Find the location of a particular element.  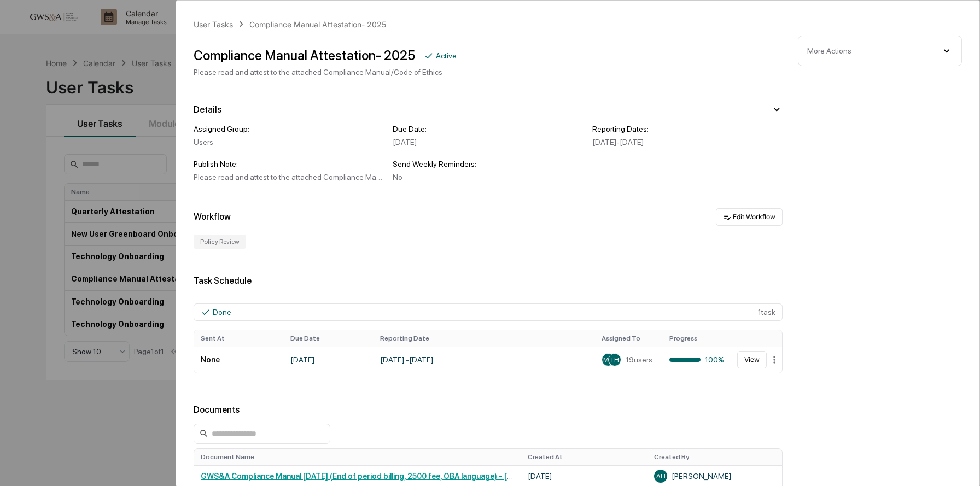

span: MC is located at coordinates (608, 360).